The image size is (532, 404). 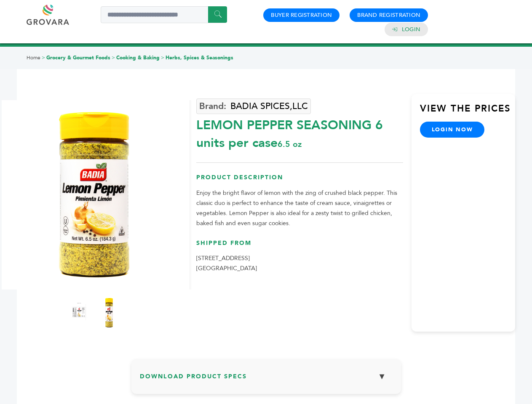 I want to click on a: Cooking & Baking, so click(x=138, y=57).